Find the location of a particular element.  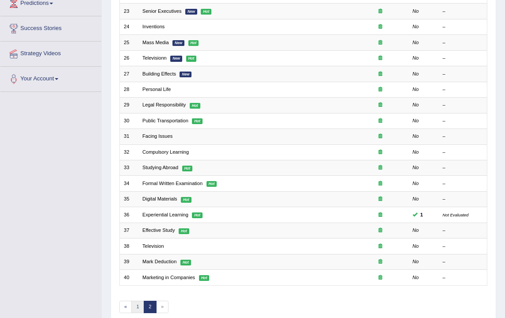

a: Inventions is located at coordinates (153, 27).